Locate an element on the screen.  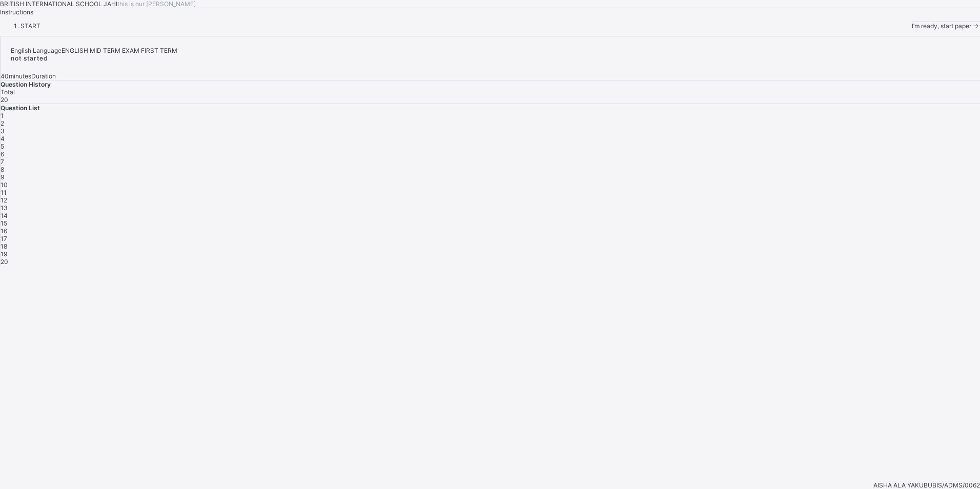
span: 14 is located at coordinates (4, 215).